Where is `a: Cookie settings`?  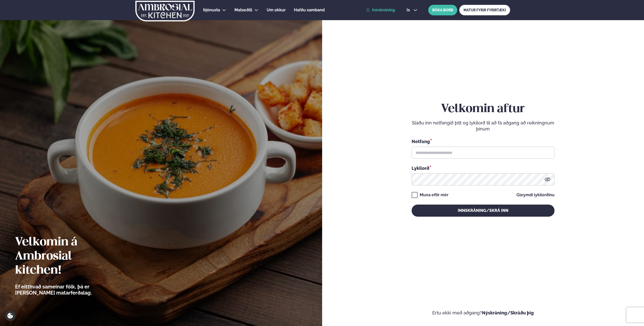
a: Cookie settings is located at coordinates (10, 316).